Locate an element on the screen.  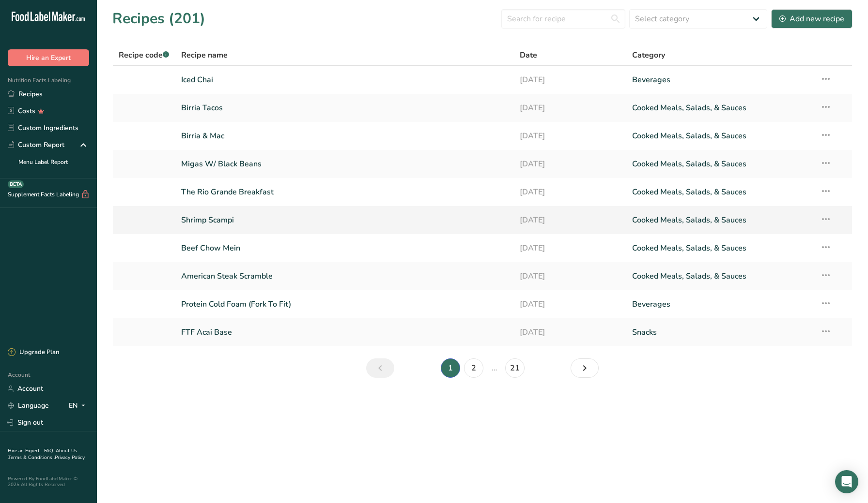
a: Birria & Mac is located at coordinates (344, 136).